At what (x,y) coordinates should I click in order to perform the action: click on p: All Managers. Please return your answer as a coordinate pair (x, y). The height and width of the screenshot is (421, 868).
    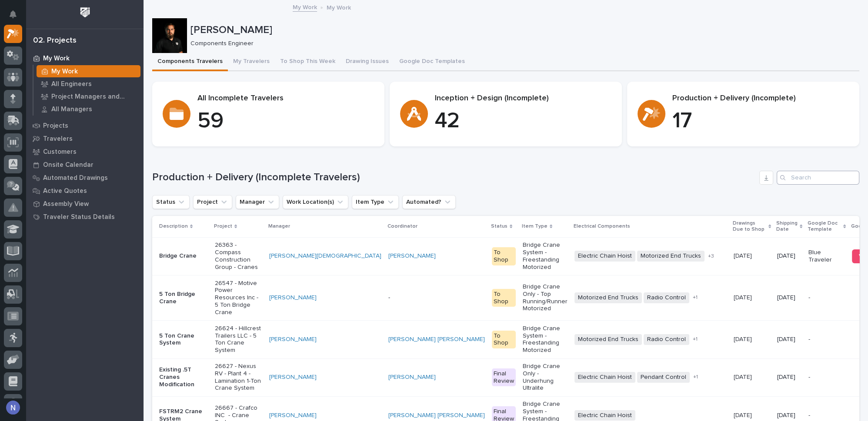
    Looking at the image, I should click on (72, 110).